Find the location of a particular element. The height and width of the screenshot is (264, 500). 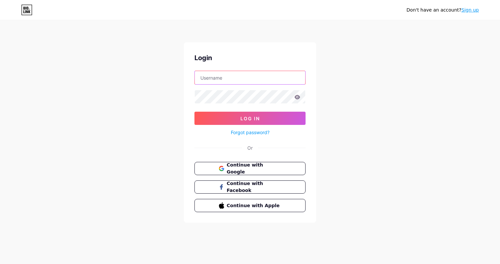

a: Continue with Google is located at coordinates (250, 169).